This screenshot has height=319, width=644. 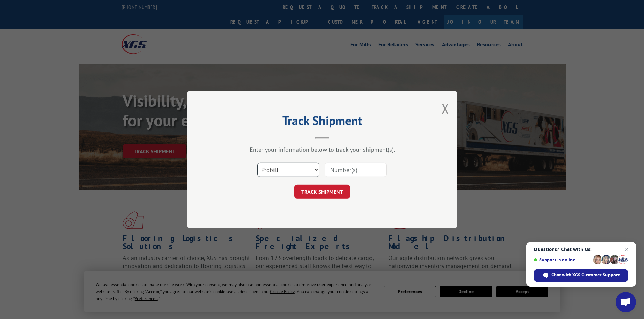 I want to click on h2: Track Shipment, so click(x=322, y=122).